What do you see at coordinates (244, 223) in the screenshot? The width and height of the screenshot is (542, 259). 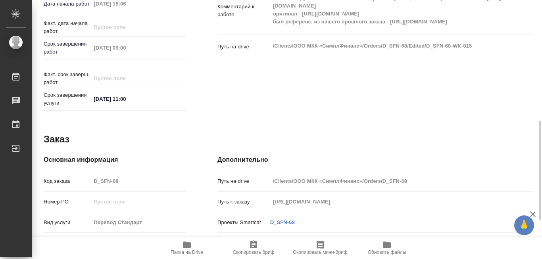 I see `p: Проекты Smartcat` at bounding box center [244, 223].